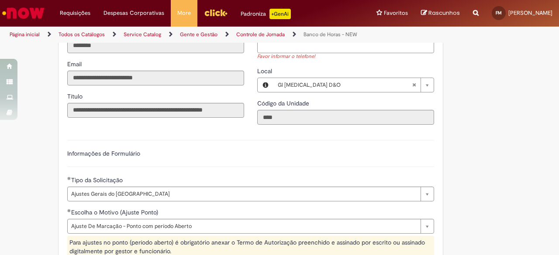  I want to click on p: +GenAi, so click(280, 14).